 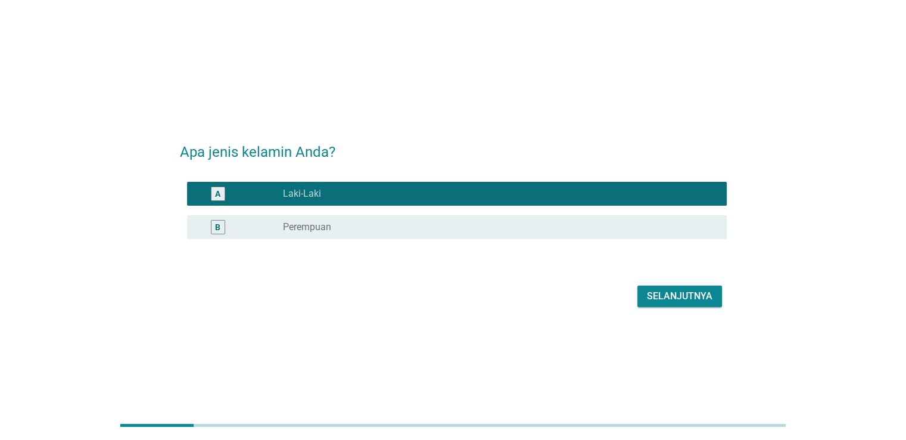 I want to click on h2: Apa jenis kelamin Anda?, so click(x=453, y=146).